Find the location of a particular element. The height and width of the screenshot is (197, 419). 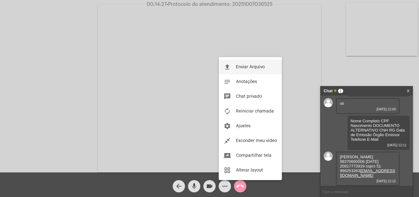

mat-icon: chat is located at coordinates (227, 96).